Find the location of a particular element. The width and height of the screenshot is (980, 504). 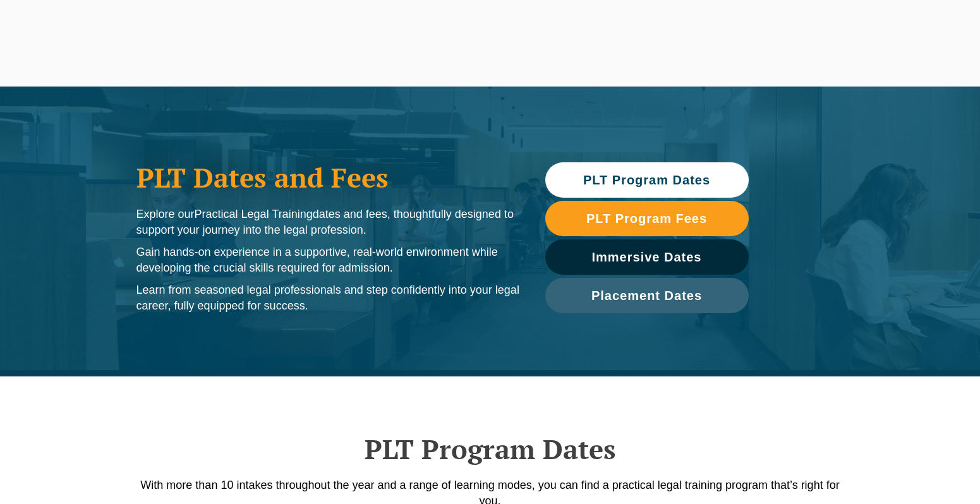

a: Immersive Dates is located at coordinates (647, 257).